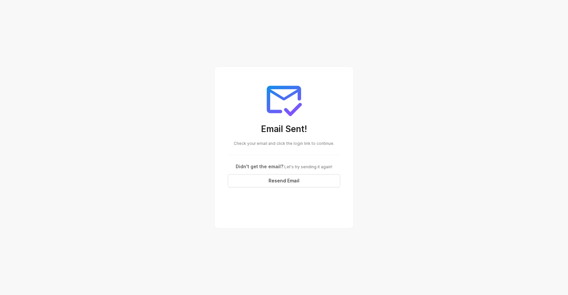  I want to click on button: Resend Email, so click(284, 181).